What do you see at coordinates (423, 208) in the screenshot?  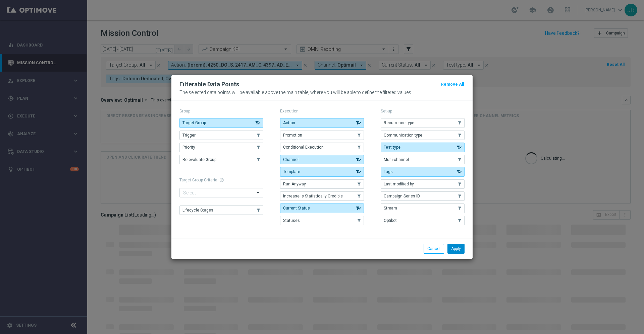 I see `button: Stream` at bounding box center [423, 208].